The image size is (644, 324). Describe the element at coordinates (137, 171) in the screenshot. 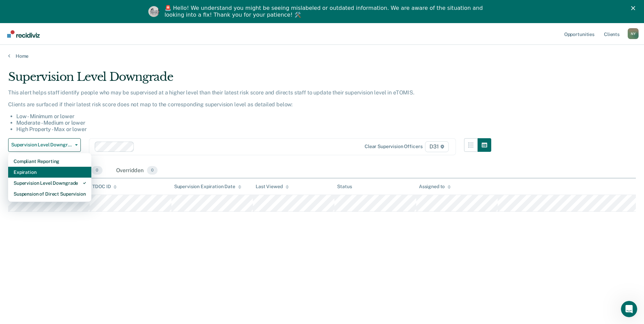

I see `div: Overridden0` at that location.